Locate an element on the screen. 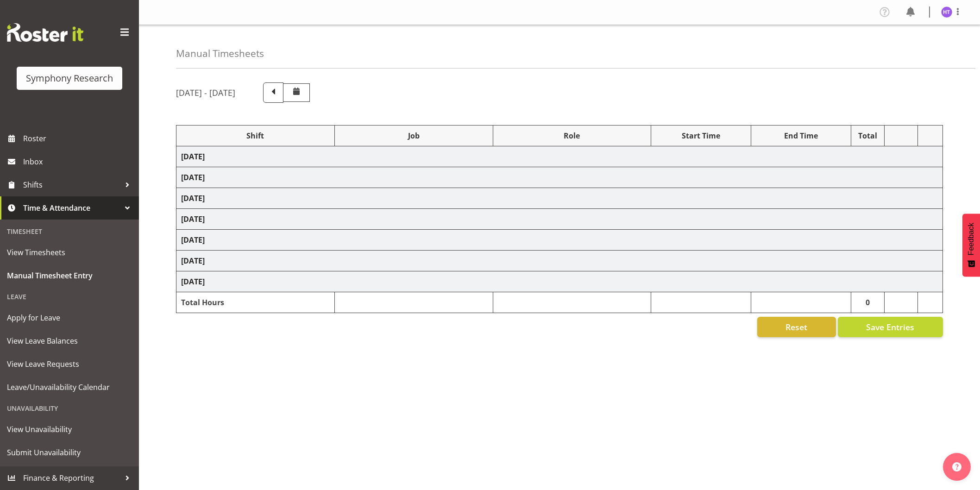 The width and height of the screenshot is (980, 490). div: End Time is located at coordinates (801, 136).